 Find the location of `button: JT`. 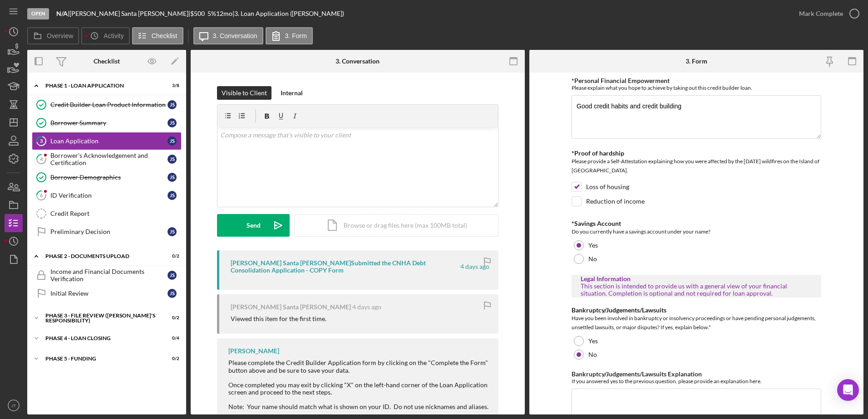

button: JT is located at coordinates (14, 406).